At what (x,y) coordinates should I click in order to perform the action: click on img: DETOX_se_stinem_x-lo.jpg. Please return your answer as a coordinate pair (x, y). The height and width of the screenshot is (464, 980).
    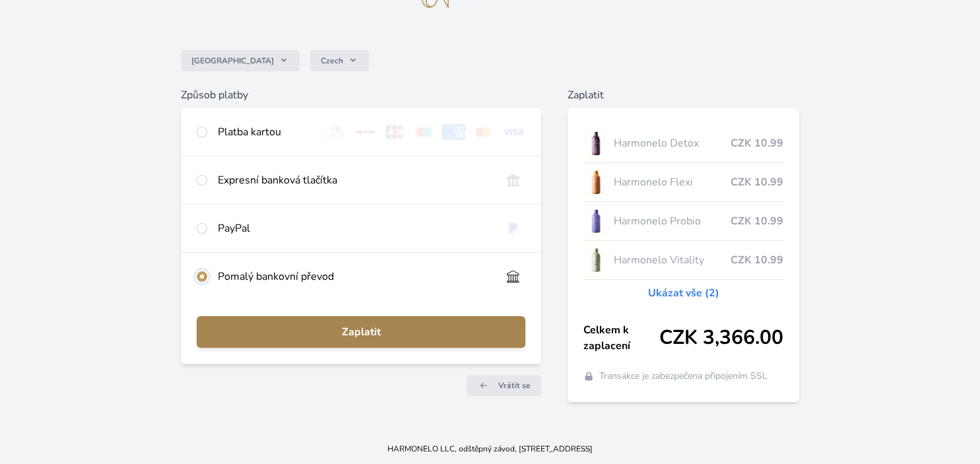
    Looking at the image, I should click on (596, 143).